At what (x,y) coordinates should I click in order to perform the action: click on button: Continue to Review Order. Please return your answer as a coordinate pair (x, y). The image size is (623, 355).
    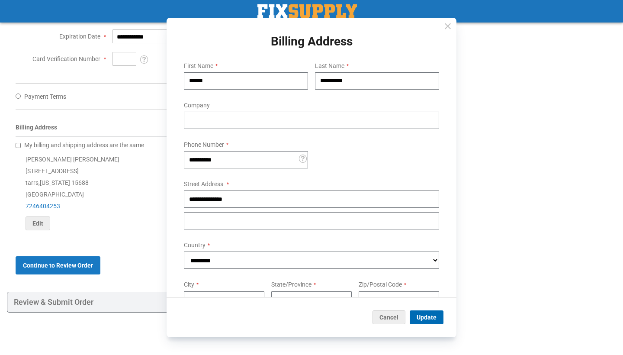
    Looking at the image, I should click on (58, 265).